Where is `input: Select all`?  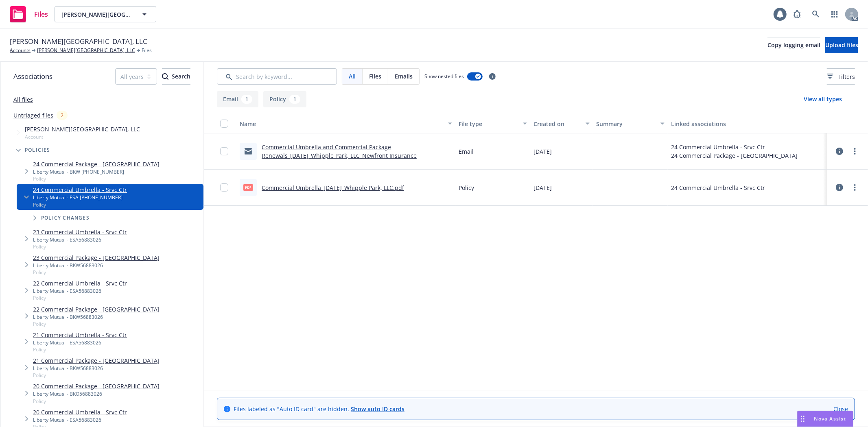
input: Select all is located at coordinates (224, 124).